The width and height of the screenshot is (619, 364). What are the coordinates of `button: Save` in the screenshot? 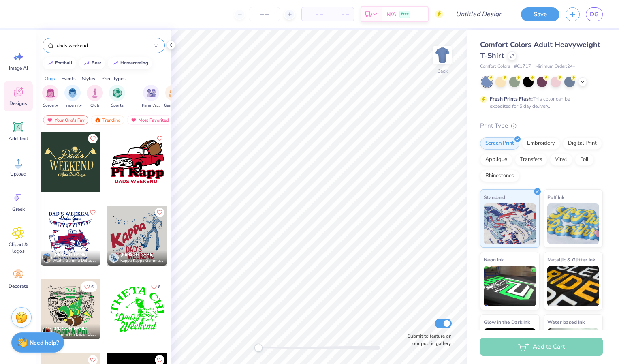 It's located at (540, 14).